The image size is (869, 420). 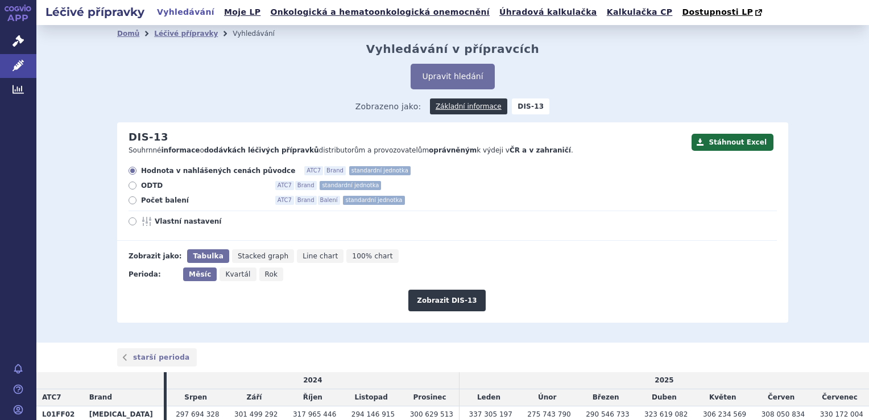 I want to click on a: Dostupnosti LP, so click(x=723, y=13).